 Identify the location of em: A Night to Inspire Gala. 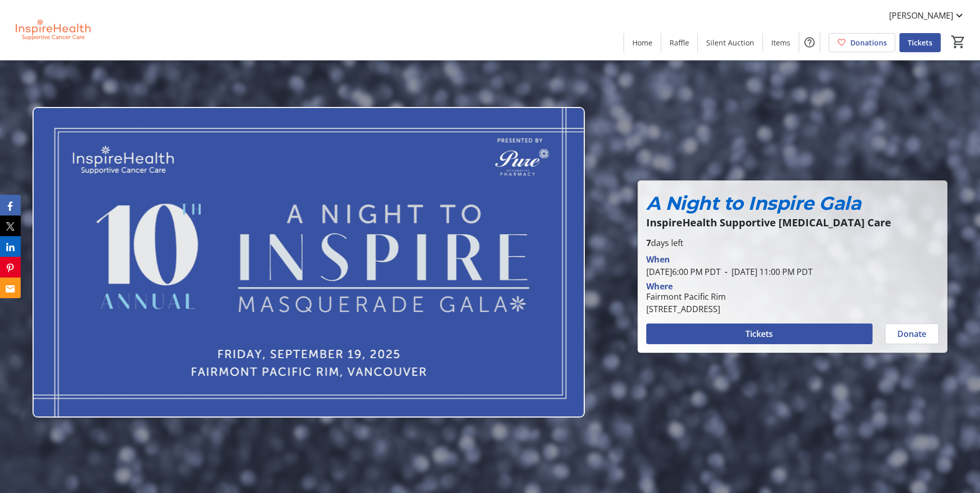
(754, 203).